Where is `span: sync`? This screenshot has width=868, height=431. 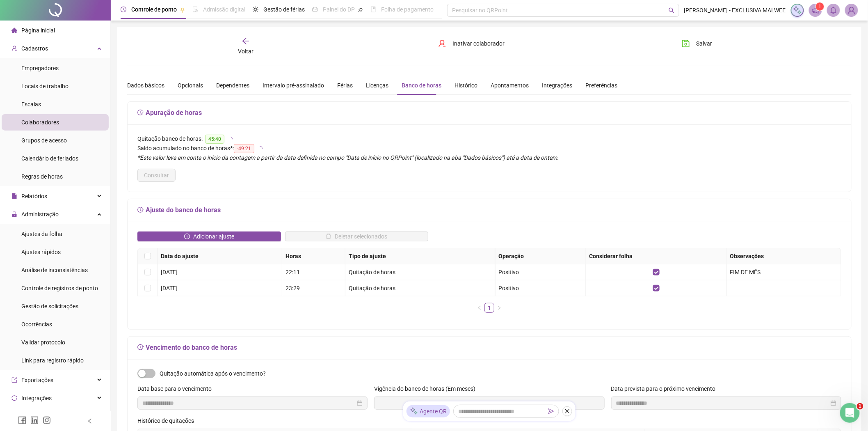
span: sync is located at coordinates (14, 398).